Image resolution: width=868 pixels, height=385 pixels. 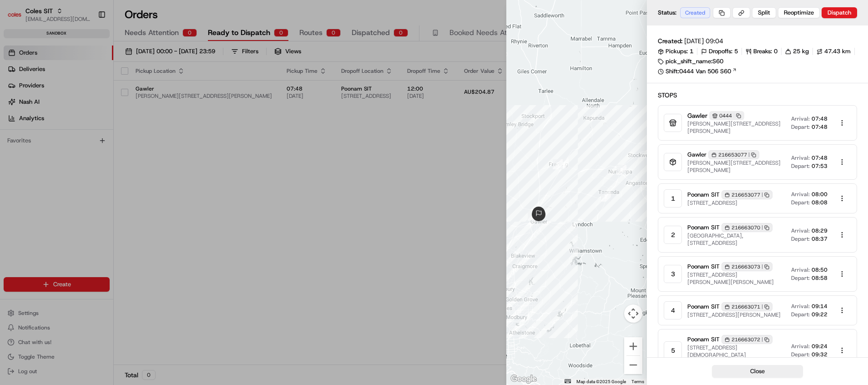 What do you see at coordinates (695, 13) in the screenshot?
I see `div: Created` at bounding box center [695, 13].